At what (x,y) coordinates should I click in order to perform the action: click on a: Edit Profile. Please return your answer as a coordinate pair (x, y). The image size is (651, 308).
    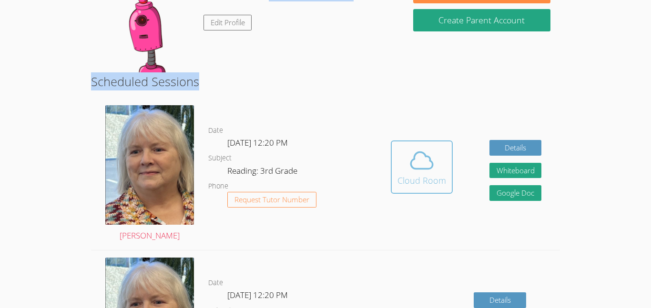
    Looking at the image, I should click on (228, 22).